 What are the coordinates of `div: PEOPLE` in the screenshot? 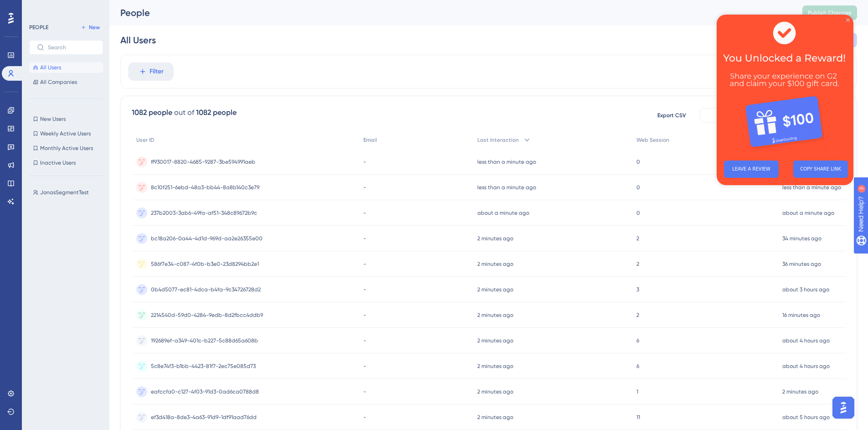 It's located at (39, 27).